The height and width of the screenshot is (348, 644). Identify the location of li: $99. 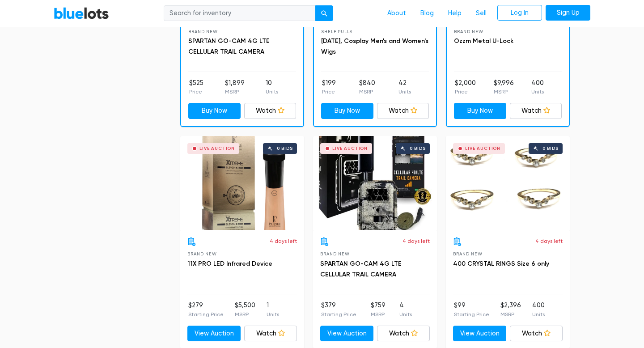
(471, 309).